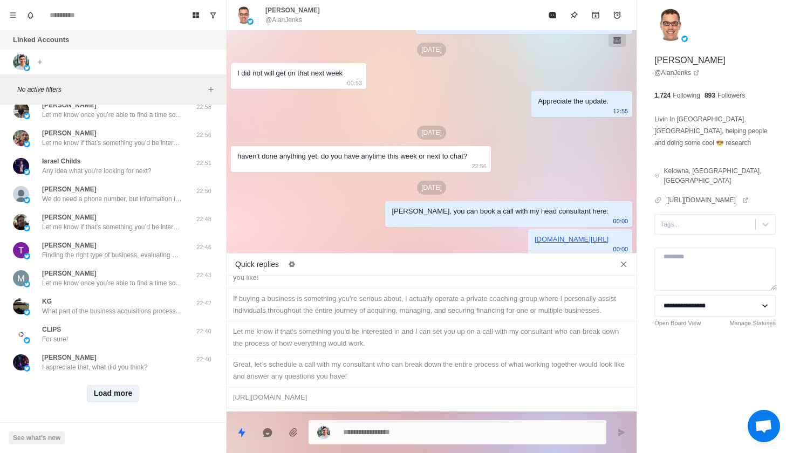 The image size is (793, 453). What do you see at coordinates (677, 323) in the screenshot?
I see `a: Open Board View` at bounding box center [677, 323].